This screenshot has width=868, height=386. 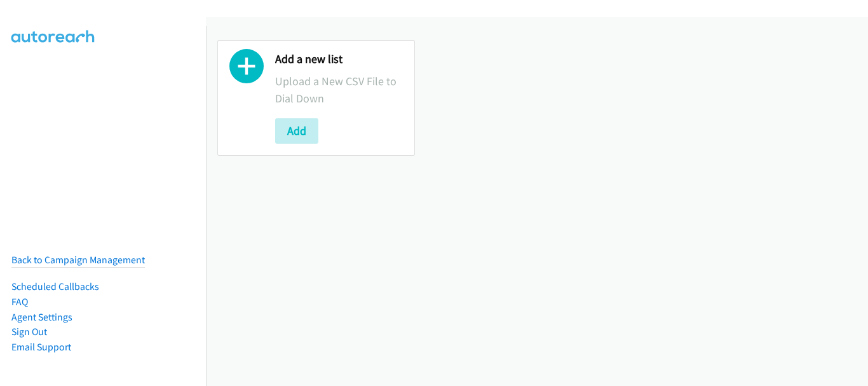 I want to click on a: Agent Settings, so click(x=42, y=317).